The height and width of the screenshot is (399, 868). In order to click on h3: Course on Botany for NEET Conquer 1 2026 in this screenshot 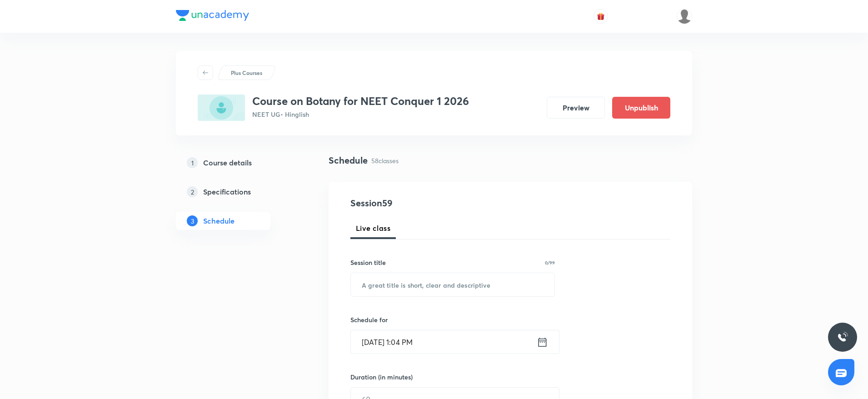, I will do `click(360, 101)`.